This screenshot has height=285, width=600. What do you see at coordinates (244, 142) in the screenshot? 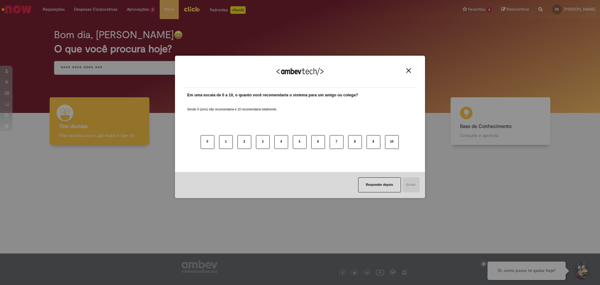
I see `button: 2` at bounding box center [244, 142].